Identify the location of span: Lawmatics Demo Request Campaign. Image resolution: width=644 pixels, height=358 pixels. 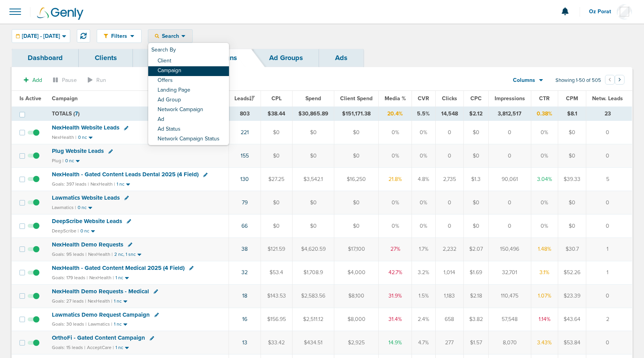
(101, 315).